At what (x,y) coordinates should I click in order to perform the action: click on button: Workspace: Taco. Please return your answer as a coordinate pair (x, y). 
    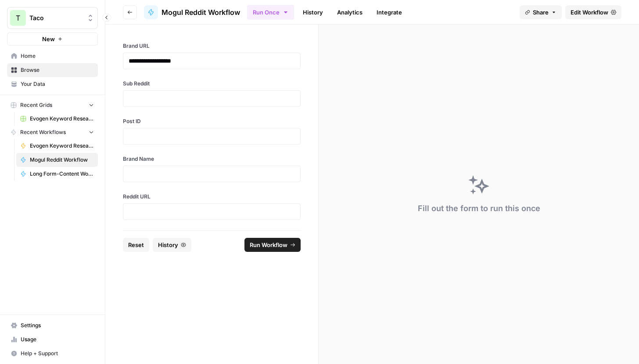
    Looking at the image, I should click on (52, 18).